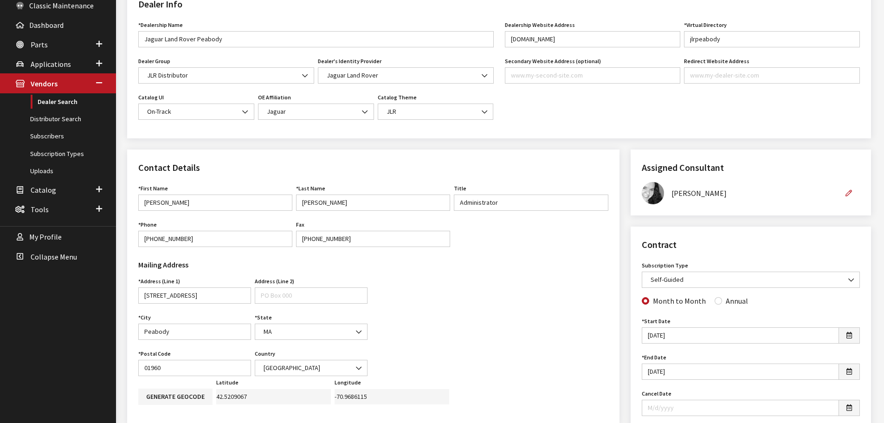 This screenshot has width=884, height=423. Describe the element at coordinates (154, 61) in the screenshot. I see `label: Dealer Group` at that location.